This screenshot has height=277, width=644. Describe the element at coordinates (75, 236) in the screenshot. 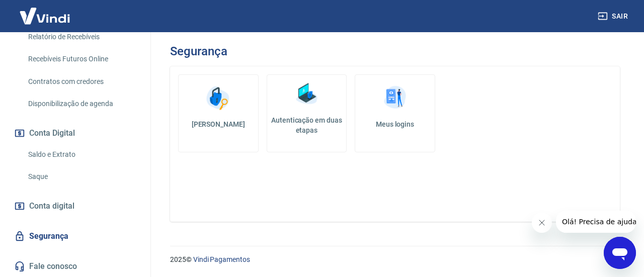

I see `a: Segurança` at that location.